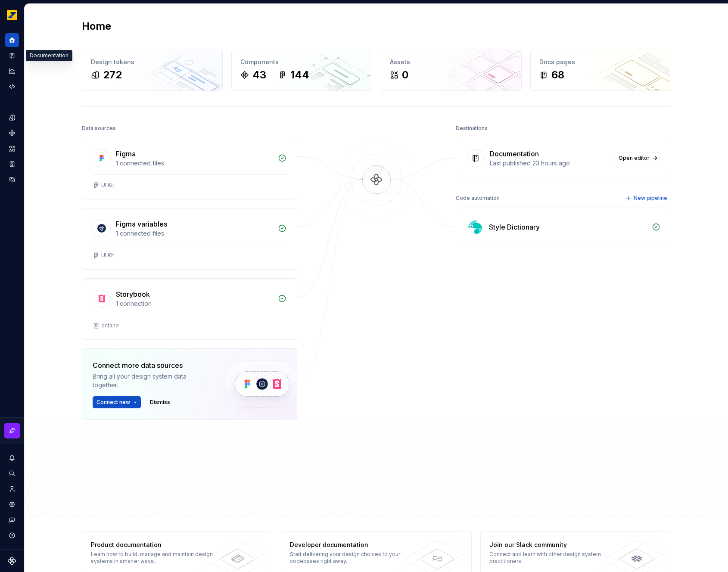 The height and width of the screenshot is (572, 728). What do you see at coordinates (12, 40) in the screenshot?
I see `div: Home` at bounding box center [12, 40].